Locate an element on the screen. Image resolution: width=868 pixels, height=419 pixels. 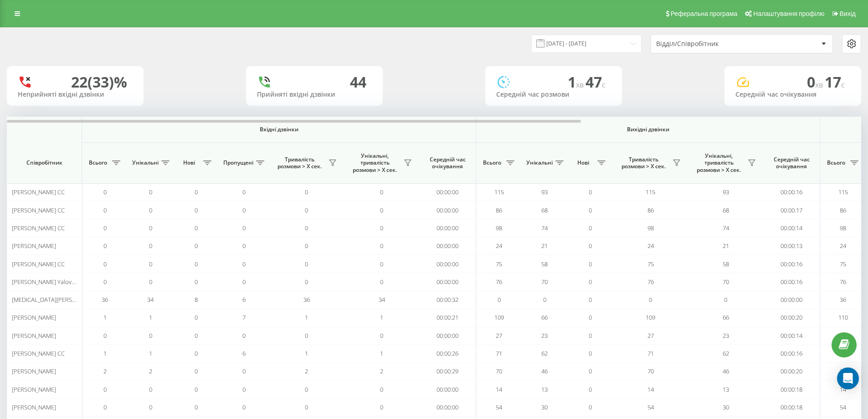
span: 47 is located at coordinates (595, 82).